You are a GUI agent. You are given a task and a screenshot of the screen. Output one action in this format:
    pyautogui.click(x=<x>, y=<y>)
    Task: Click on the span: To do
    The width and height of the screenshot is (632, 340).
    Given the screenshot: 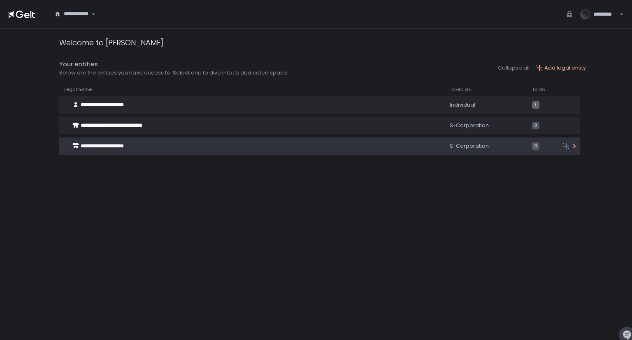 What is the action you would take?
    pyautogui.click(x=539, y=89)
    